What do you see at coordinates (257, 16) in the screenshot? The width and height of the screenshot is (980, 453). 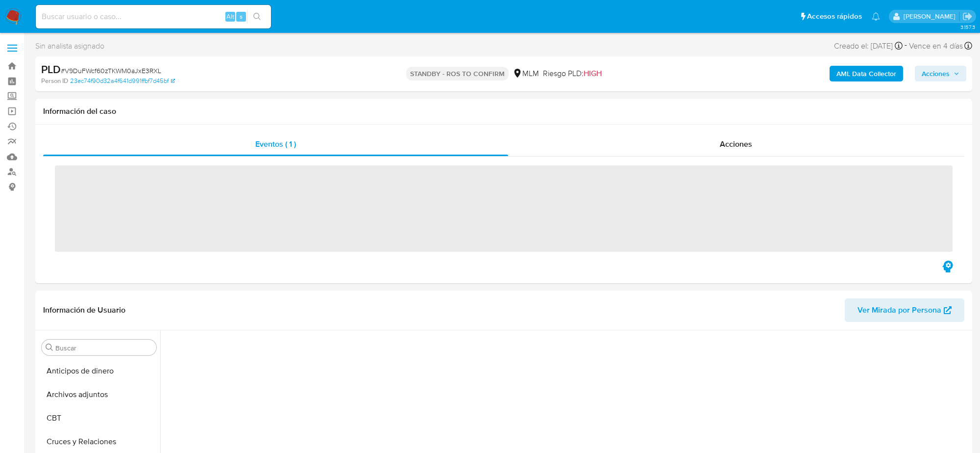 I see `button: search-icon` at bounding box center [257, 16].